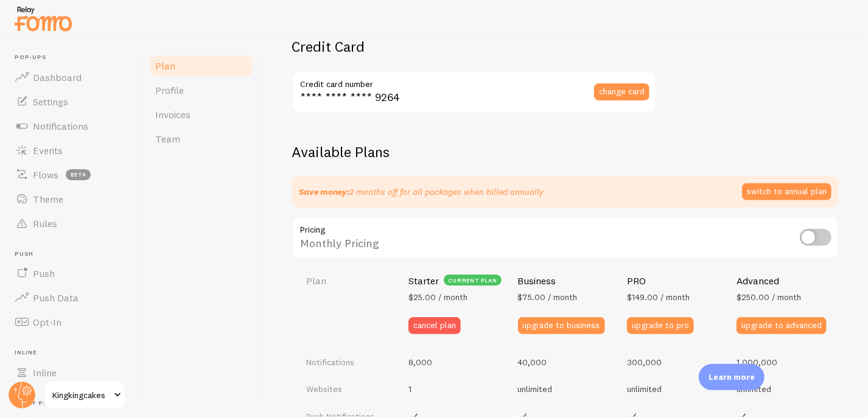 Image resolution: width=868 pixels, height=417 pixels. What do you see at coordinates (47, 322) in the screenshot?
I see `span: Opt-In` at bounding box center [47, 322].